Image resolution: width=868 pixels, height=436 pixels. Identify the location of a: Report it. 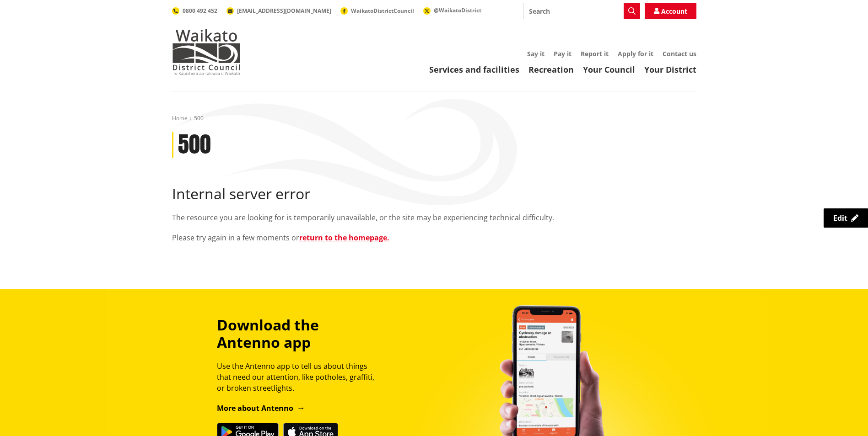
(594, 53).